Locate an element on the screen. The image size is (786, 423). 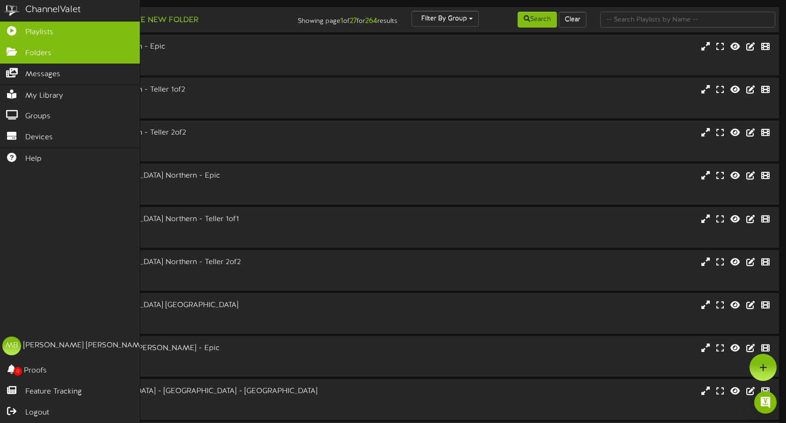
div: # 3413 is located at coordinates (186, 366).